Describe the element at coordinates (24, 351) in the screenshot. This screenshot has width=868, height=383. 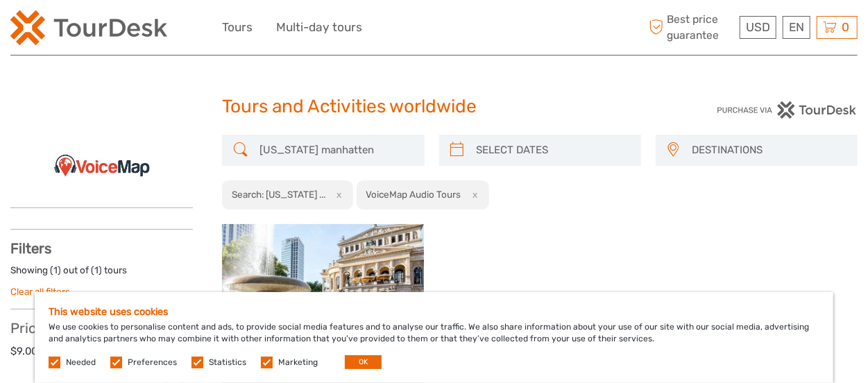
I see `label: $9.00` at that location.